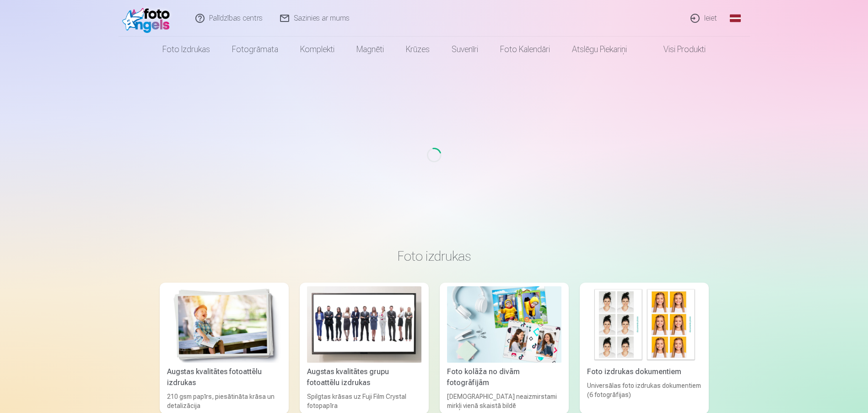 The height and width of the screenshot is (413, 868). What do you see at coordinates (434, 256) in the screenshot?
I see `h3: Foto izdrukas` at bounding box center [434, 256].